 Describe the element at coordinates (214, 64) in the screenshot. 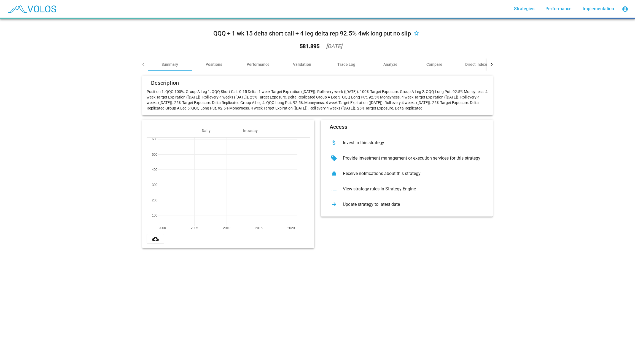

I see `div: Positions` at that location.